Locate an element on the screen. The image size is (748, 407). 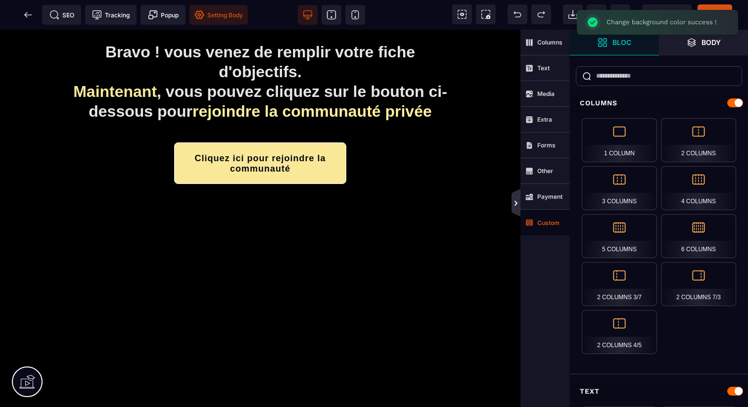
div: 3 Columns is located at coordinates (620, 188).